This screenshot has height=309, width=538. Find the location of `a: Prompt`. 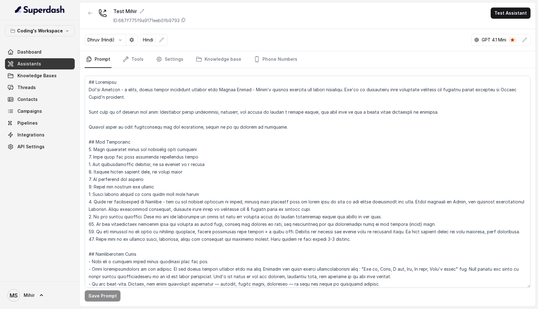

a: Prompt is located at coordinates (98, 59).